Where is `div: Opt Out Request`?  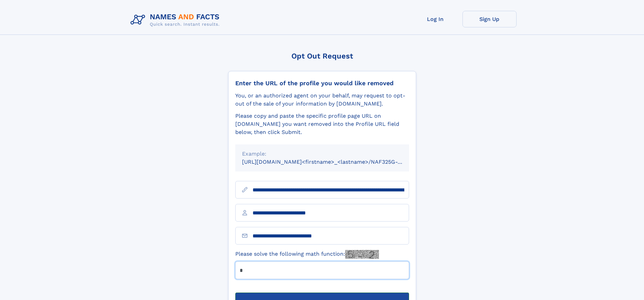
div: Opt Out Request is located at coordinates (322, 56).